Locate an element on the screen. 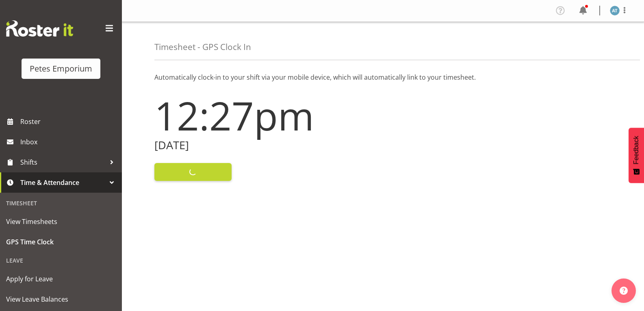  span: Apply for Leave is located at coordinates (61, 279).